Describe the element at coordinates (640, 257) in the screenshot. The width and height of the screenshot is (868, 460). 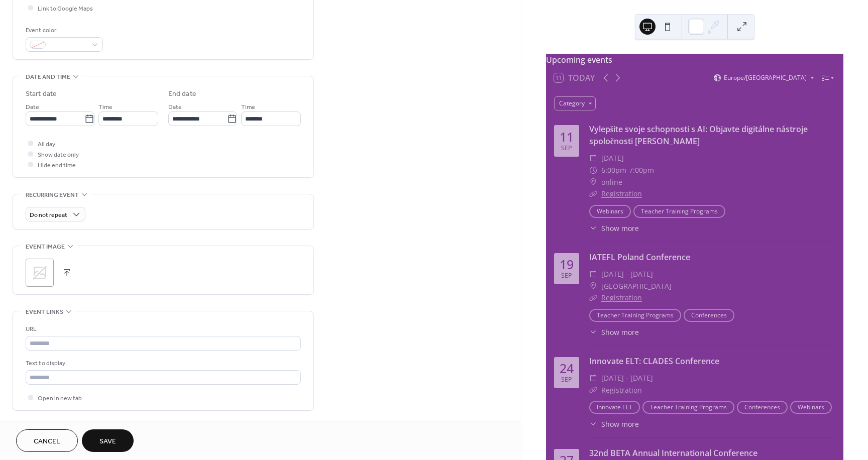
I see `a: IATEFL Poland Conference` at that location.